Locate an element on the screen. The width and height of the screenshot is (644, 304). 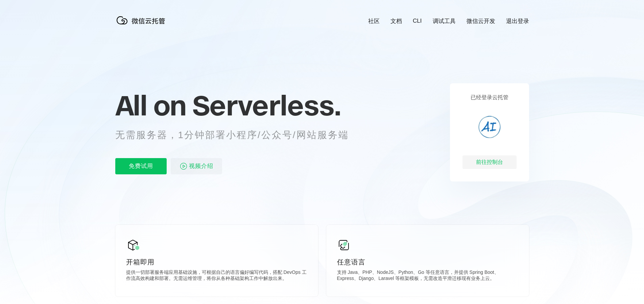
a: 文档 is located at coordinates (396, 21).